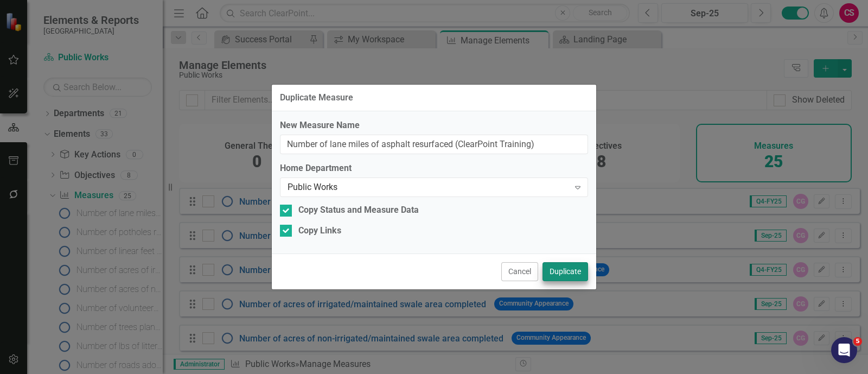  I want to click on div: Duplicate Measure, so click(316, 97).